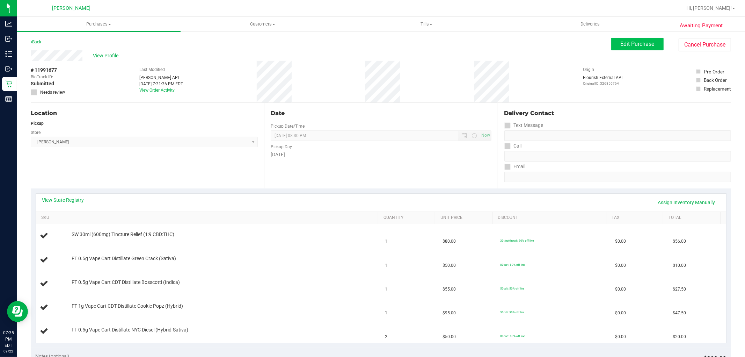 The image size is (745, 357). What do you see at coordinates (126, 282) in the screenshot?
I see `span: FT 0.5g Vape Cart CDT Distillate Bosscotti (Indica)` at bounding box center [126, 282].